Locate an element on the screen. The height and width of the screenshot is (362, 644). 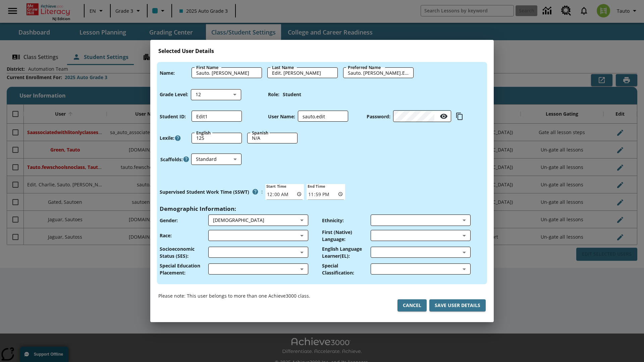
label: End Time is located at coordinates (316, 186).